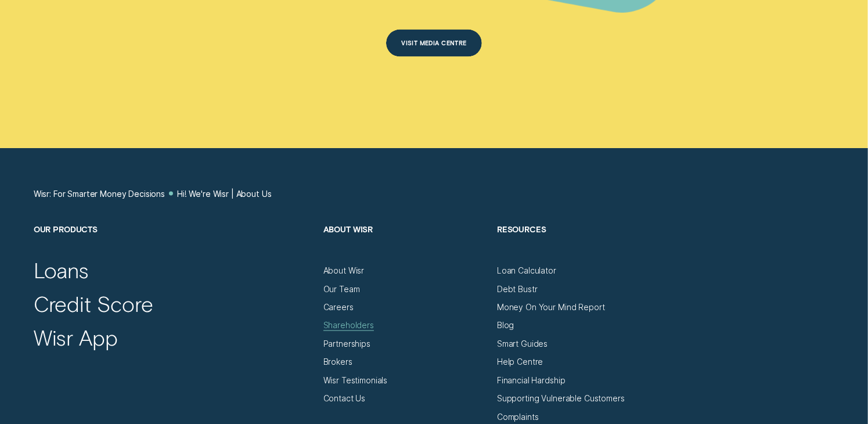  What do you see at coordinates (341, 289) in the screenshot?
I see `a: Our Team` at bounding box center [341, 289].